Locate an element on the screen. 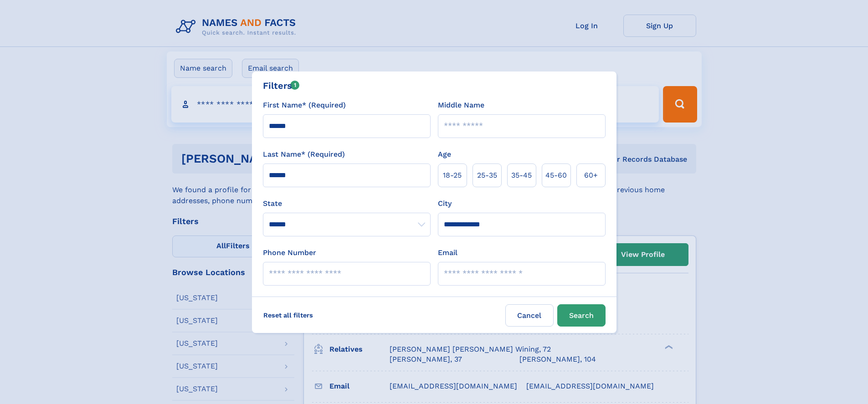 The image size is (868, 404). span: 18‑25 is located at coordinates (452, 175).